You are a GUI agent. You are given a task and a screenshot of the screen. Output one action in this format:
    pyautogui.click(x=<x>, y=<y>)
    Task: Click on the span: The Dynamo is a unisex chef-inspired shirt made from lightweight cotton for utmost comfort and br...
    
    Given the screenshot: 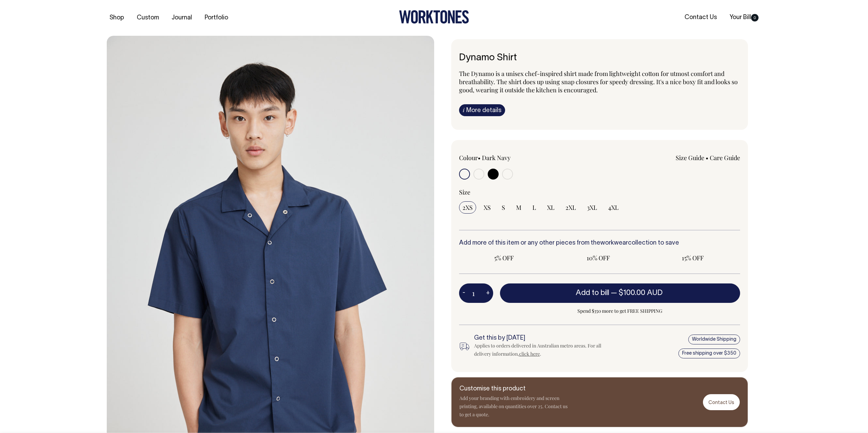 What is the action you would take?
    pyautogui.click(x=598, y=82)
    